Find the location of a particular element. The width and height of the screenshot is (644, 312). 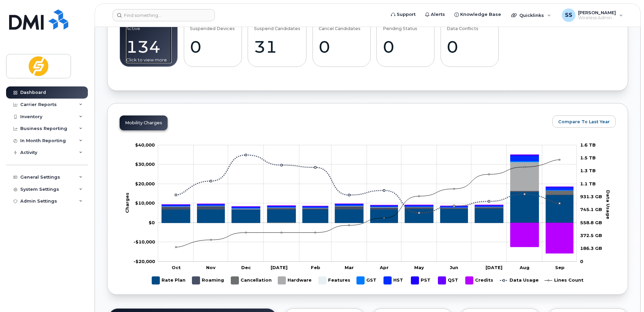

tspan: 1.5 TB is located at coordinates (588, 158).